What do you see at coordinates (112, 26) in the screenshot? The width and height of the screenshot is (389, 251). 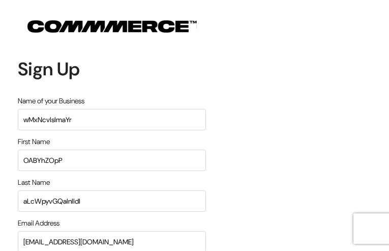 I see `img: COMMMERCE` at bounding box center [112, 26].